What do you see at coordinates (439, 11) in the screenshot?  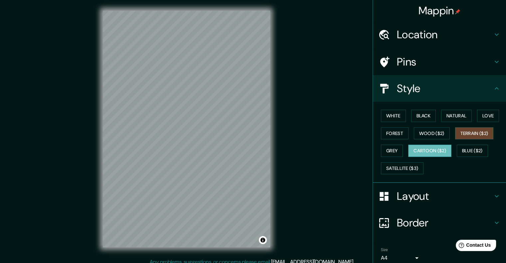 I see `h4: Mappin` at bounding box center [439, 11].